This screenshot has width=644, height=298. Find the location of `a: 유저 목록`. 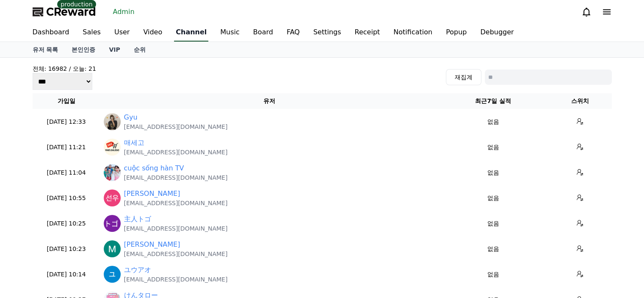

a: 유저 목록 is located at coordinates (46, 50).